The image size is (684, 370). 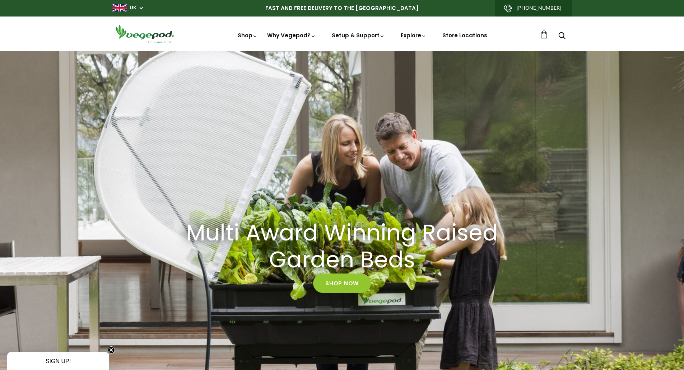 I want to click on a: Store Locations, so click(x=465, y=35).